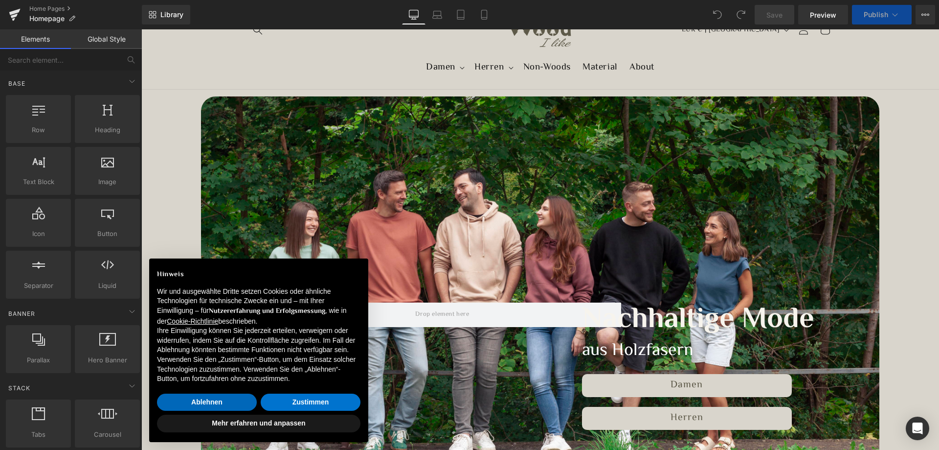  Describe the element at coordinates (918, 428) in the screenshot. I see `div: Open Intercom Messenger` at that location.